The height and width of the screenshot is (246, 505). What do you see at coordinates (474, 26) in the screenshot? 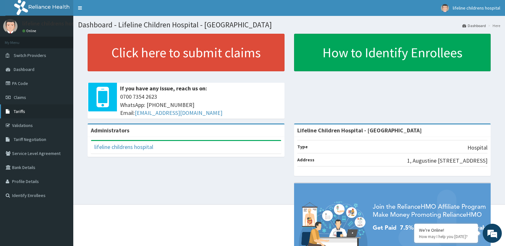
I see `a: Dashboard` at bounding box center [474, 26].